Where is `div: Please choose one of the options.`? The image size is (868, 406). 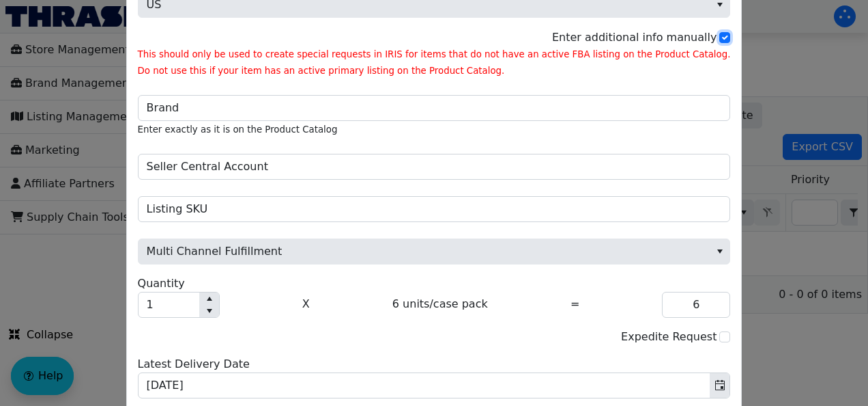
div: Please choose one of the options. is located at coordinates (434, 243).